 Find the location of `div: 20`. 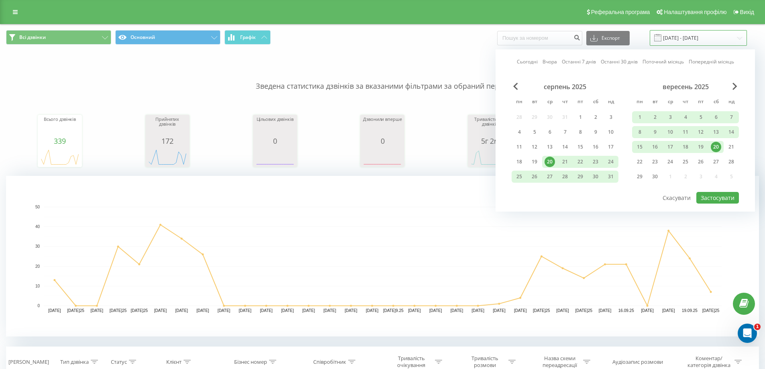

div: 20 is located at coordinates (550, 162).